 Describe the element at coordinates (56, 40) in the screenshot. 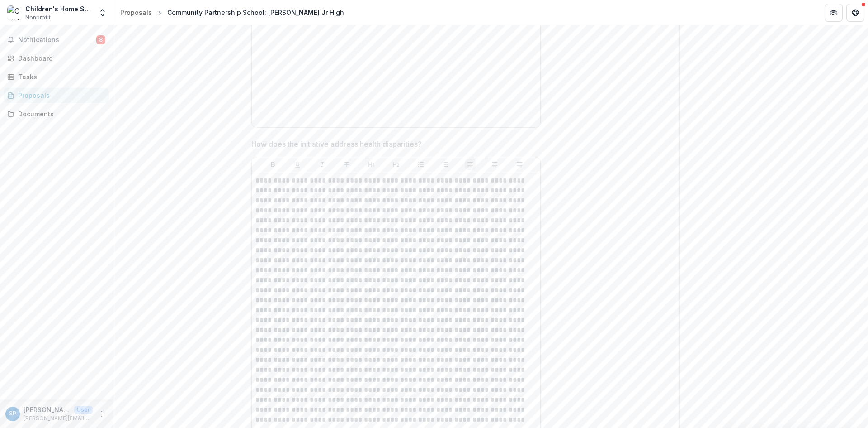

I see `button: Notifications8` at that location.